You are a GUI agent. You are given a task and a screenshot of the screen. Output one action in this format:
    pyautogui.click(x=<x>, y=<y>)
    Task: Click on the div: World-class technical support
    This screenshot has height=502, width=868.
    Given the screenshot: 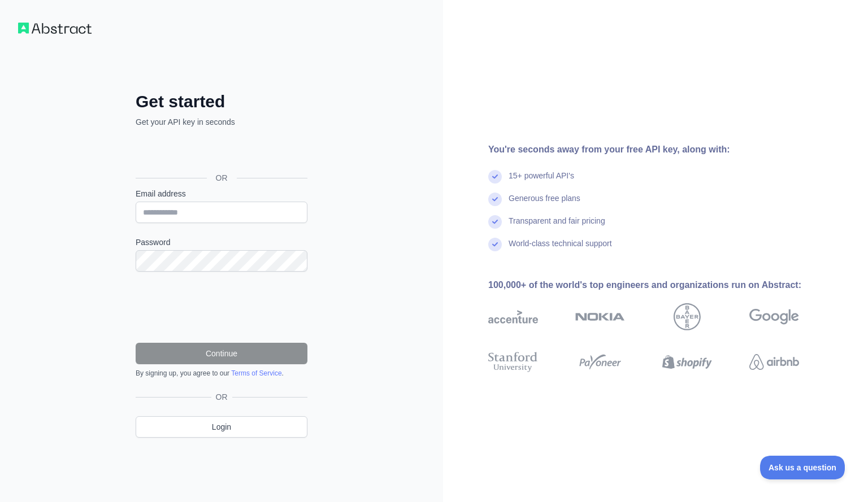 What is the action you would take?
    pyautogui.click(x=560, y=249)
    